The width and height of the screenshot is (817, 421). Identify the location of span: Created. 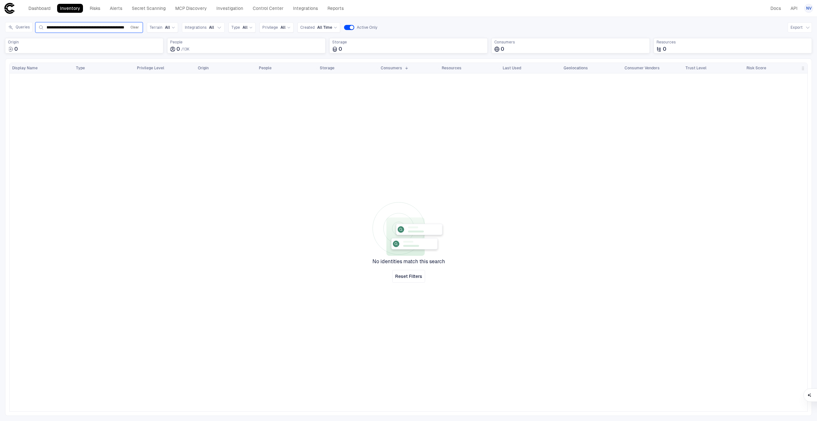
(307, 27).